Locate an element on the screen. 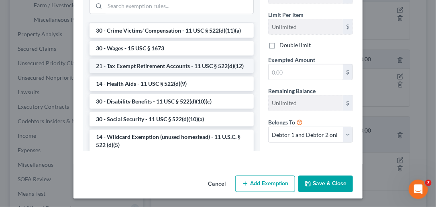  li: 14 - Health Aids - 11 USC § 522(d)(9) is located at coordinates (172, 84).